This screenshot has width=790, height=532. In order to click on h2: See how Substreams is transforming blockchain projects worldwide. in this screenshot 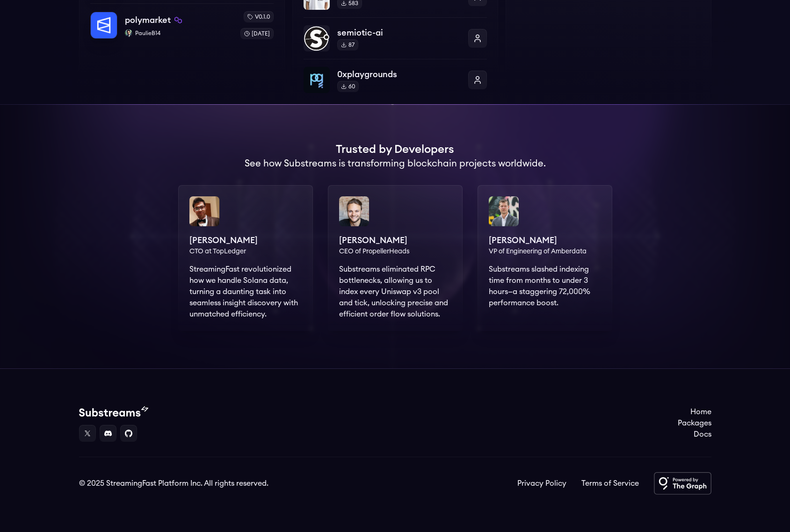, I will do `click(395, 163)`.